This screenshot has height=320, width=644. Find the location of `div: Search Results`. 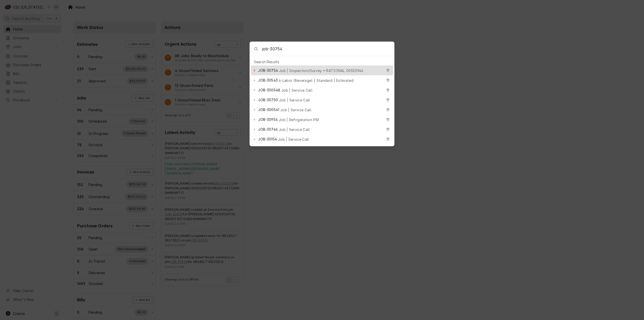

div: Search Results is located at coordinates (322, 61).